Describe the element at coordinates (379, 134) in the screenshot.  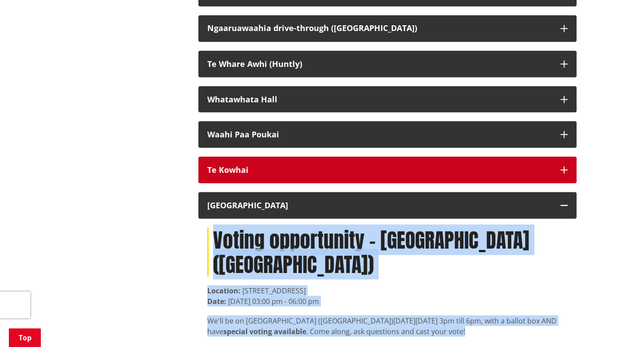
I see `div: Waahi Paa Poukai` at that location.